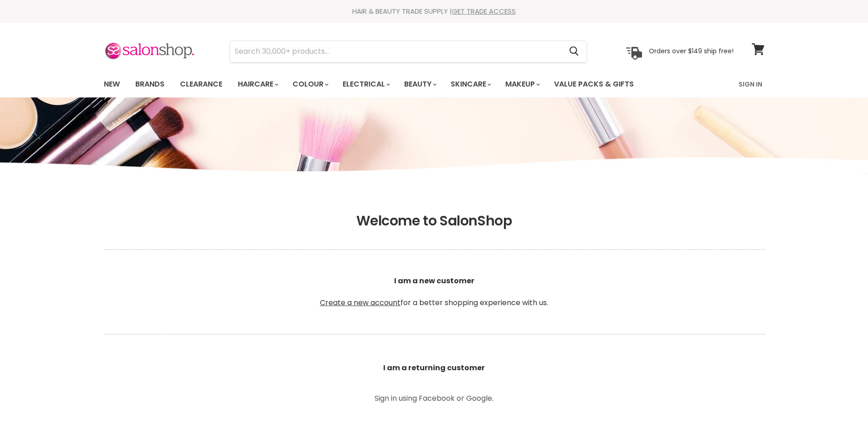 This screenshot has width=868, height=434. What do you see at coordinates (434, 84) in the screenshot?
I see `nav: Main` at bounding box center [434, 84].